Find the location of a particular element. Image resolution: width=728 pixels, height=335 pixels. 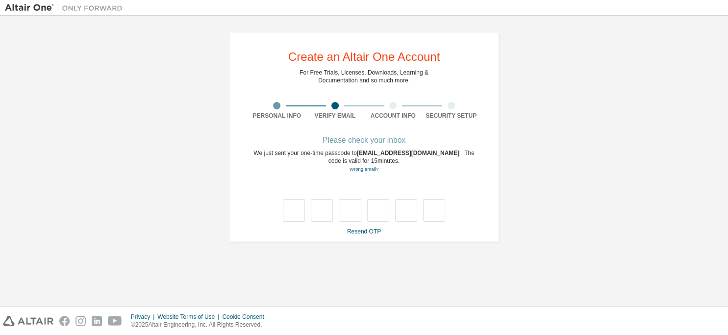

div: Account Info is located at coordinates (393, 116).